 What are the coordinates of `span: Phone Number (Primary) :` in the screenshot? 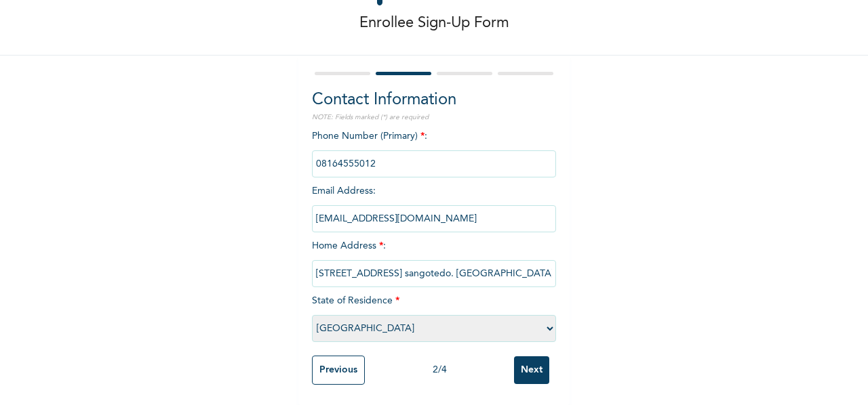 It's located at (434, 150).